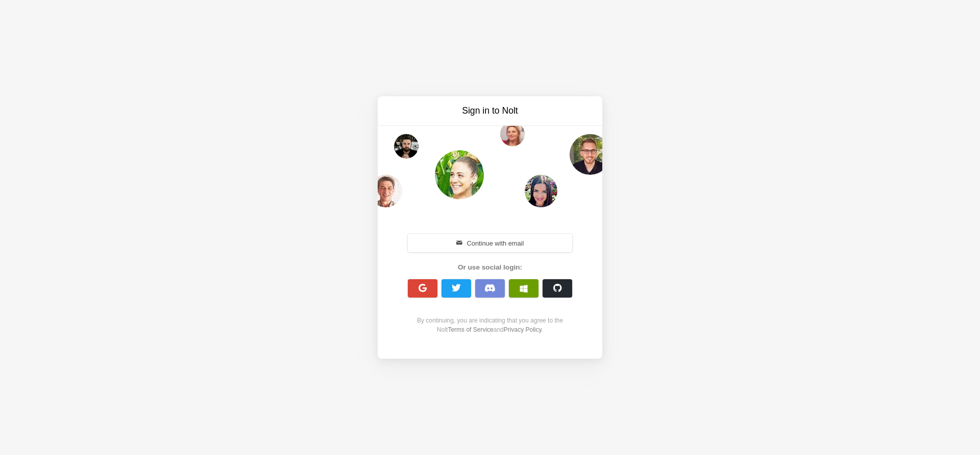 This screenshot has width=980, height=455. What do you see at coordinates (470, 330) in the screenshot?
I see `a: Terms of Service` at bounding box center [470, 330].